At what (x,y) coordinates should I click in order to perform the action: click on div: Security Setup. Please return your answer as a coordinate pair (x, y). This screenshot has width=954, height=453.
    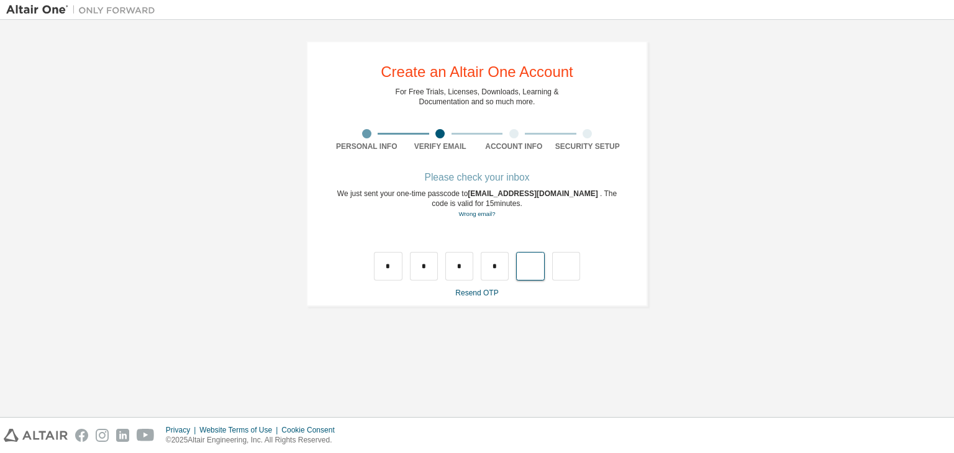
    Looking at the image, I should click on (587, 147).